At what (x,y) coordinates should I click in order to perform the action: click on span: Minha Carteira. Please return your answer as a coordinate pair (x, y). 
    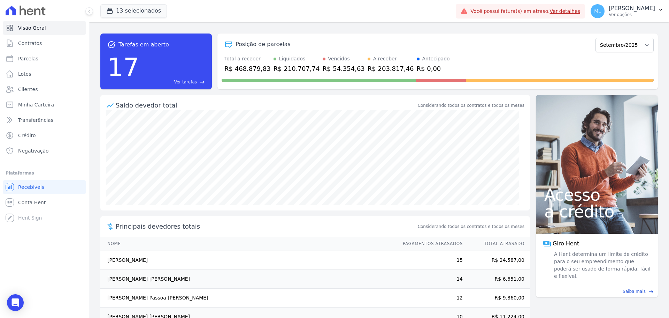
    Looking at the image, I should click on (36, 105).